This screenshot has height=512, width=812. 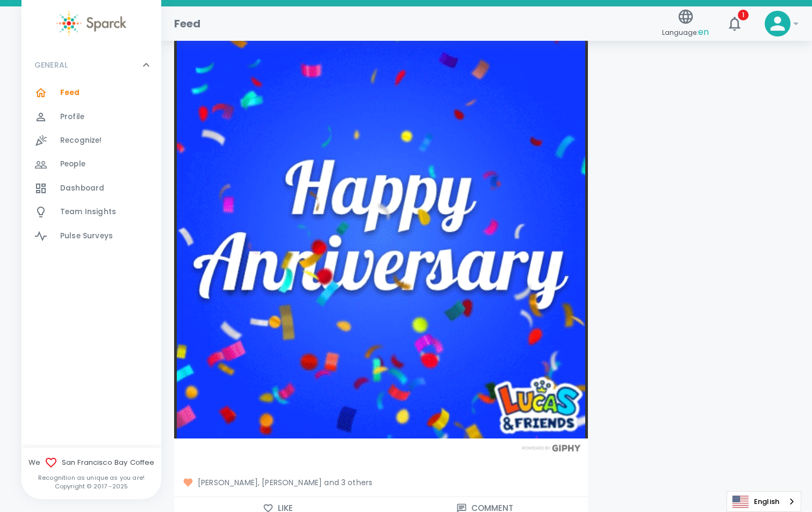 I want to click on a: Pulse Surveys, so click(x=91, y=237).